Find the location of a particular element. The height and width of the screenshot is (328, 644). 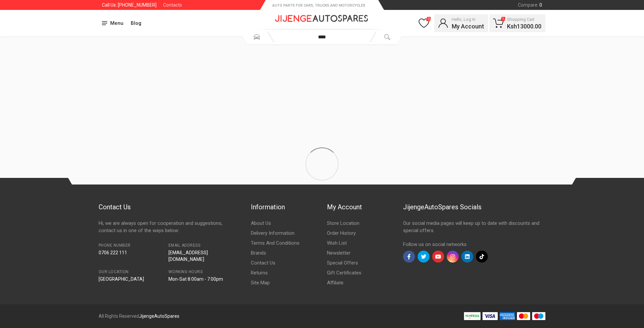

a: Jijenge is located at coordinates (146, 316).